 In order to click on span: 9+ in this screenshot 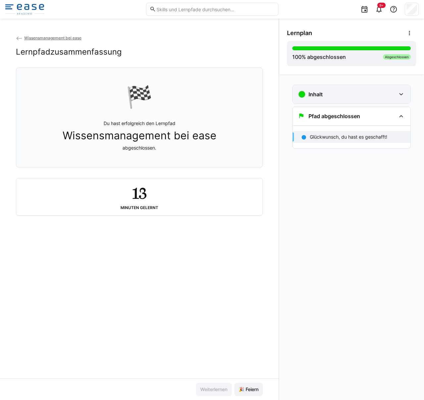, I will do `click(382, 5)`.